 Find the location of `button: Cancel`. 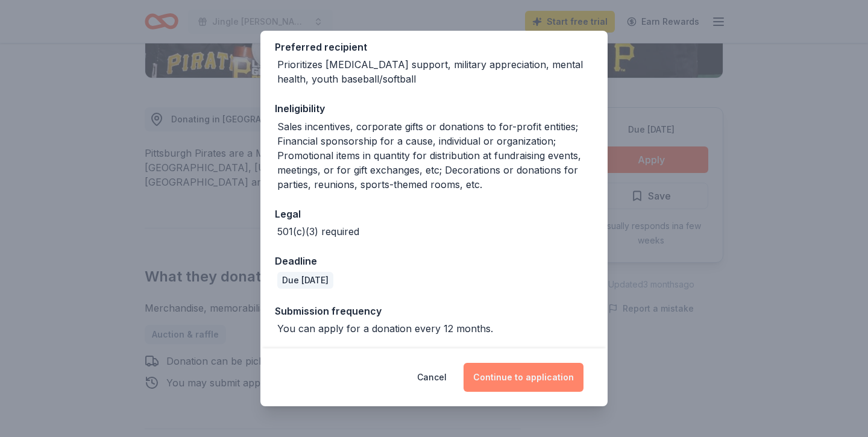

button: Cancel is located at coordinates (431, 378).